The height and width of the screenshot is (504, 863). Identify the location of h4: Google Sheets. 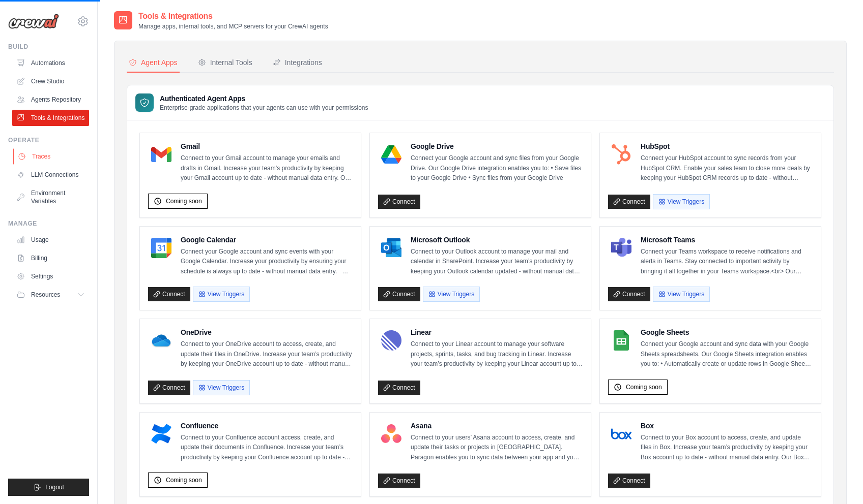
(727, 332).